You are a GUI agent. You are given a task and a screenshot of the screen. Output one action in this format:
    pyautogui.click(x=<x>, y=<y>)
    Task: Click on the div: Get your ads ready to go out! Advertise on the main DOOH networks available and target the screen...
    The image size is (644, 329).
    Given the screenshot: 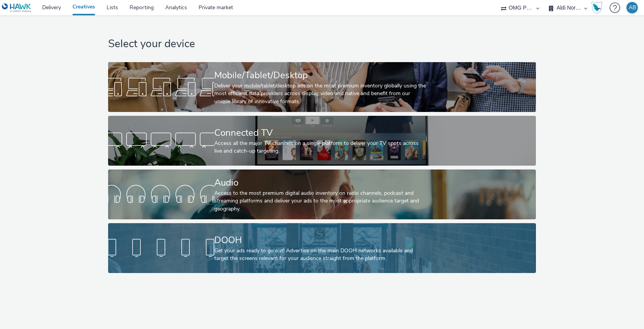 What is the action you would take?
    pyautogui.click(x=321, y=254)
    